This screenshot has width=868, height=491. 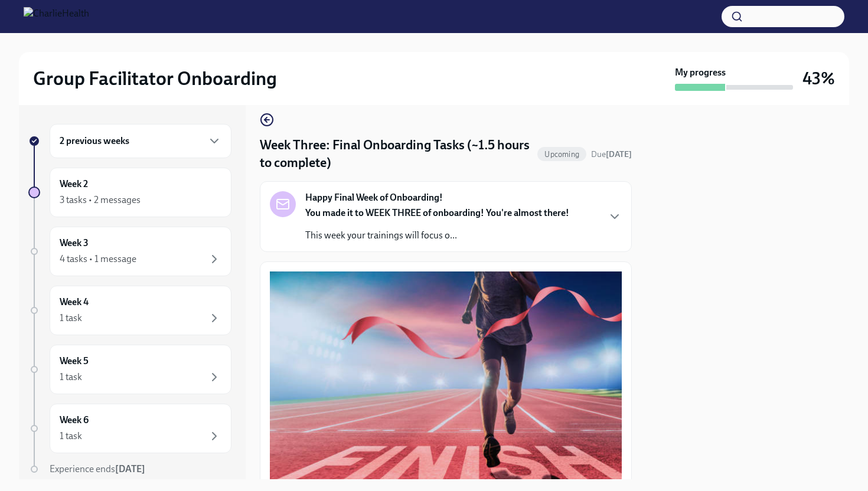 What do you see at coordinates (74, 420) in the screenshot?
I see `h6: Week 6` at bounding box center [74, 420].